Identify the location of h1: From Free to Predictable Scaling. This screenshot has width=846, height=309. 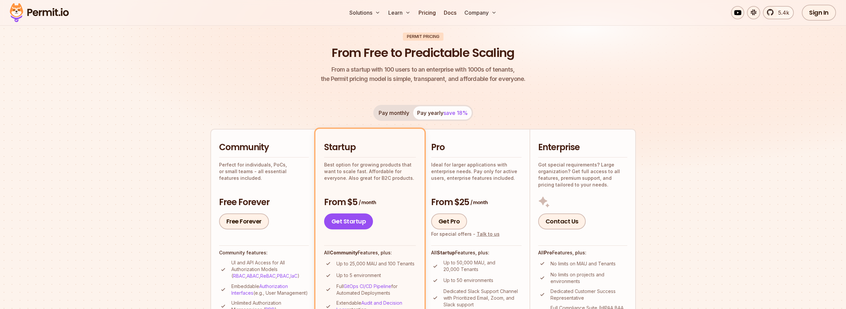
(423, 53).